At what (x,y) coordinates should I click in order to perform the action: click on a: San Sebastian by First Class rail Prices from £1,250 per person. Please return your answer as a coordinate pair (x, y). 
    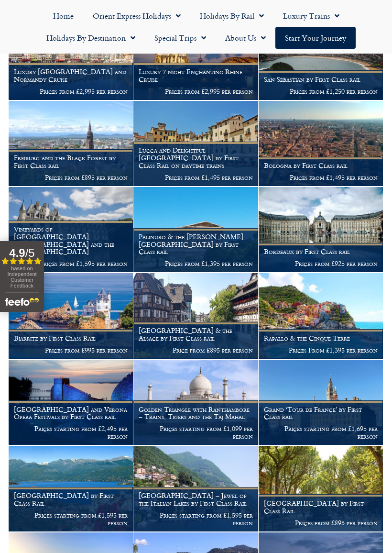
    Looking at the image, I should click on (321, 57).